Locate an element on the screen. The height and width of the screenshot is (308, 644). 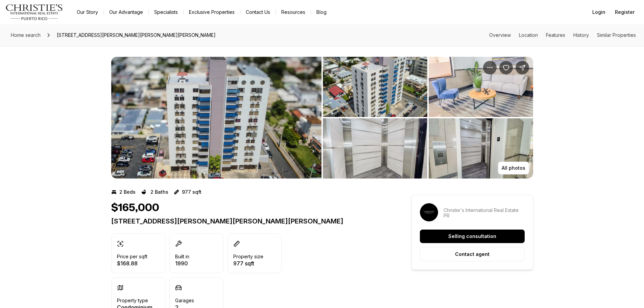
a: Skip to: Similar Properties is located at coordinates (616, 35).